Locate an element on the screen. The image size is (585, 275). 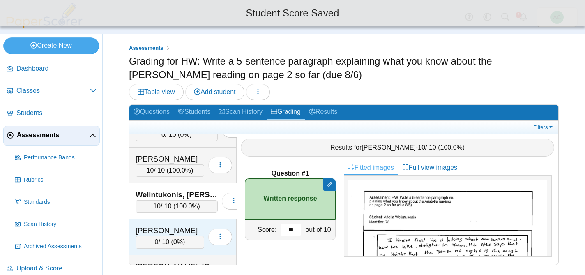
a: Add student is located at coordinates (214, 92).